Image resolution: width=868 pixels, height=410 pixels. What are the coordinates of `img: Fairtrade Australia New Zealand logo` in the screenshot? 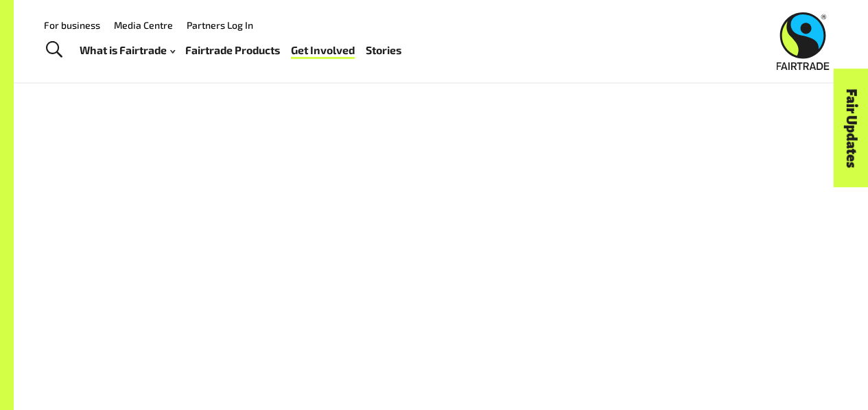 It's located at (803, 41).